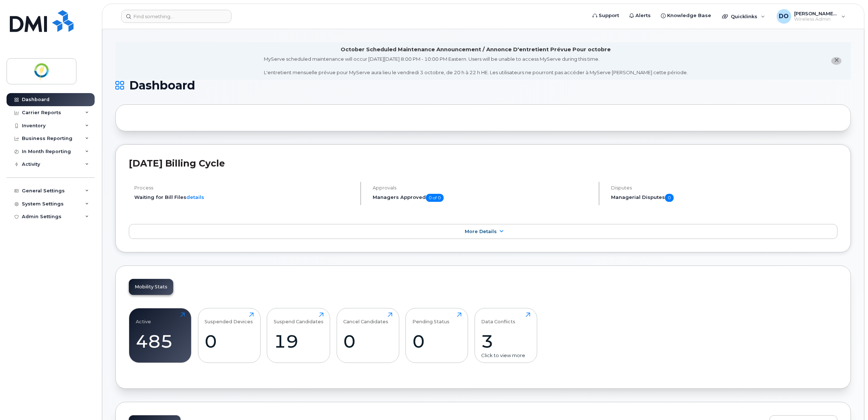  I want to click on h4: Approvals, so click(482, 188).